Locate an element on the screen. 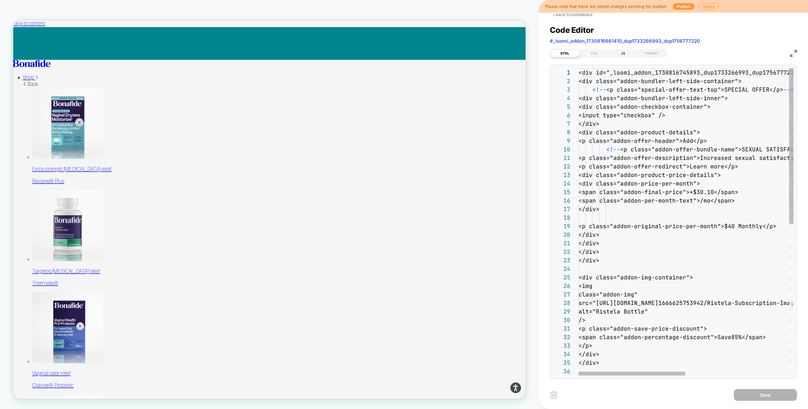 Image resolution: width=808 pixels, height=409 pixels. button: Save is located at coordinates (766, 394).